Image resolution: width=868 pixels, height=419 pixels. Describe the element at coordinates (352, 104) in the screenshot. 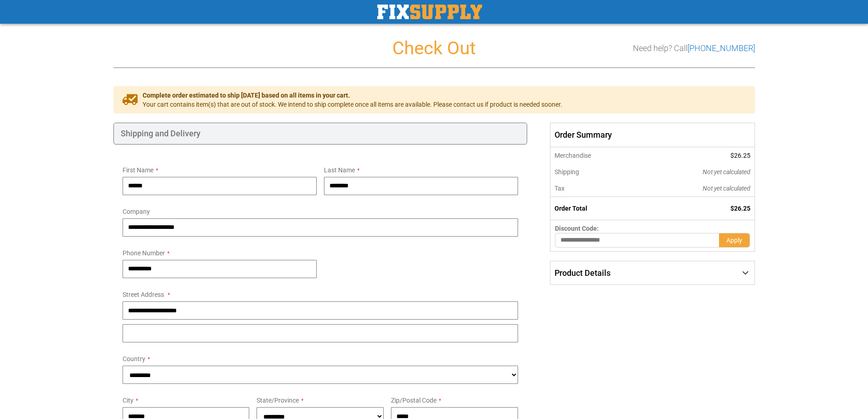

I see `span: Your cart contains item(s) that are out of stock. We intend to ship complete once all items are a...` at that location.